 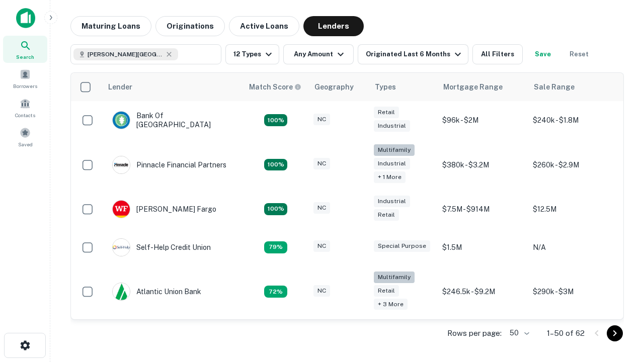 What do you see at coordinates (275, 87) in the screenshot?
I see `div: Capitalize uses an advanced AI algorithm to match your search with the best lender. The match sco...` at bounding box center [275, 87].